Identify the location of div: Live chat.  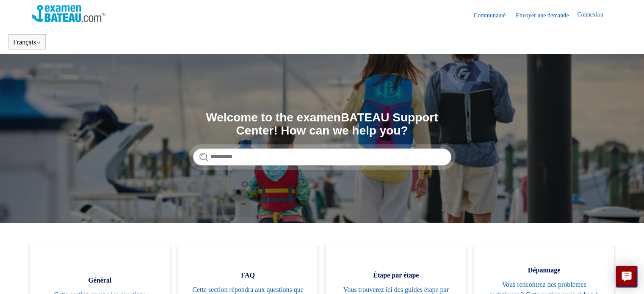
(627, 277).